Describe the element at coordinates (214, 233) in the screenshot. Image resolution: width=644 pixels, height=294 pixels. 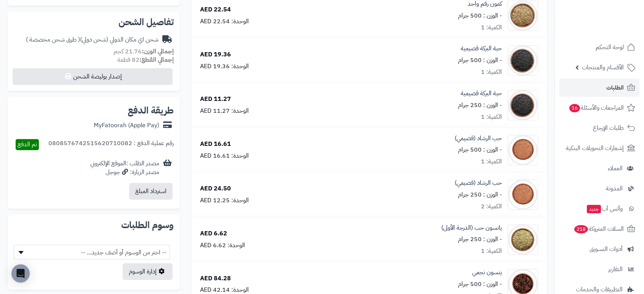
I see `div: 6.62 AED` at that location.